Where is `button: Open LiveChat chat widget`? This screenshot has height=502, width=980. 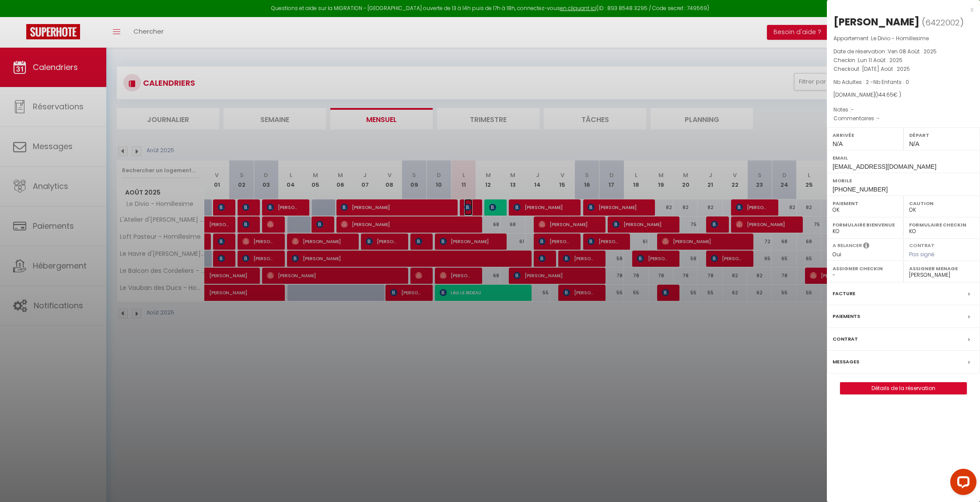 button: Open LiveChat chat widget is located at coordinates (20, 16).